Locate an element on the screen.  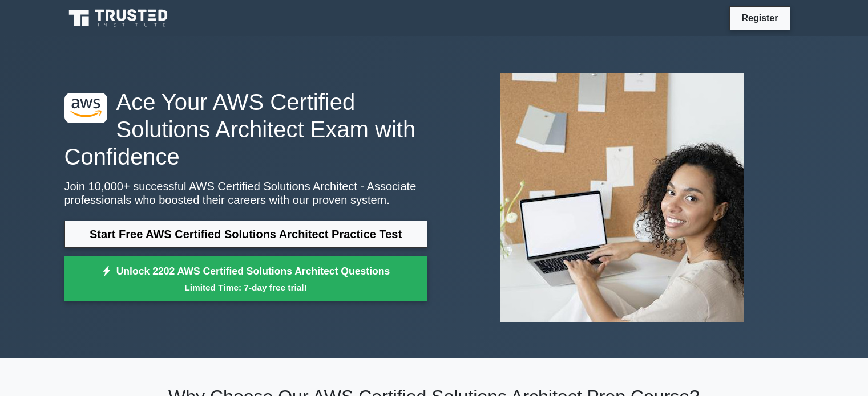
p: Join 10,000+ successful AWS Certified Solutions Architect - Associate professionals who boosted t... is located at coordinates (246, 193).